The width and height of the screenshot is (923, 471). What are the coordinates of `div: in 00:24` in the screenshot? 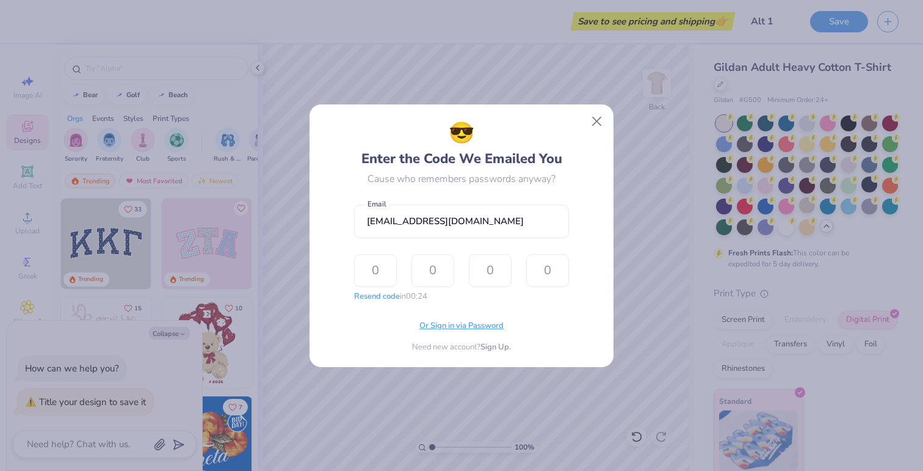 It's located at (391, 297).